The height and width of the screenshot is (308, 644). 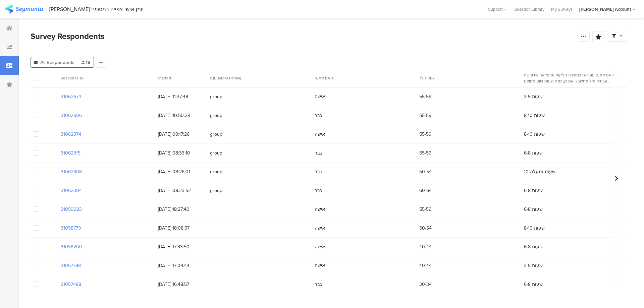 I want to click on img: segmanta logo, so click(x=24, y=9).